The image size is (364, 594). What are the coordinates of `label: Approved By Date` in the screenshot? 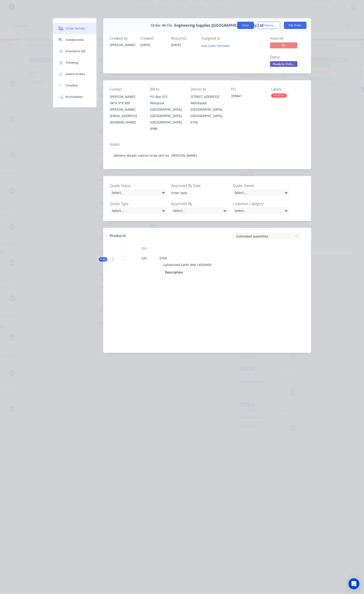 It's located at (200, 185).